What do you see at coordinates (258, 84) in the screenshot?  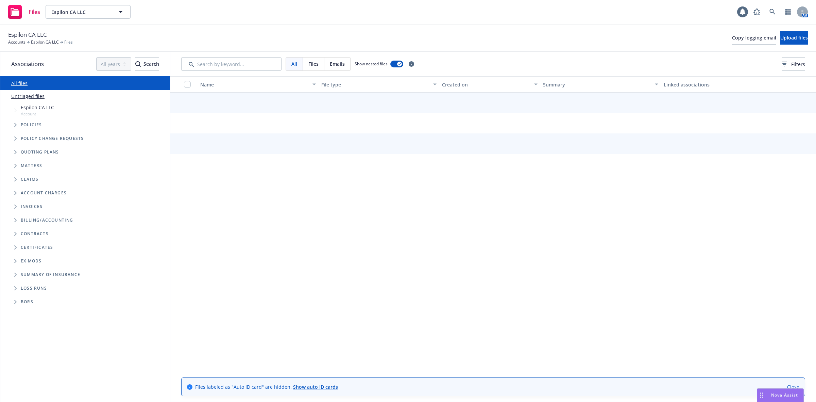 I see `button: Name` at bounding box center [258, 84].